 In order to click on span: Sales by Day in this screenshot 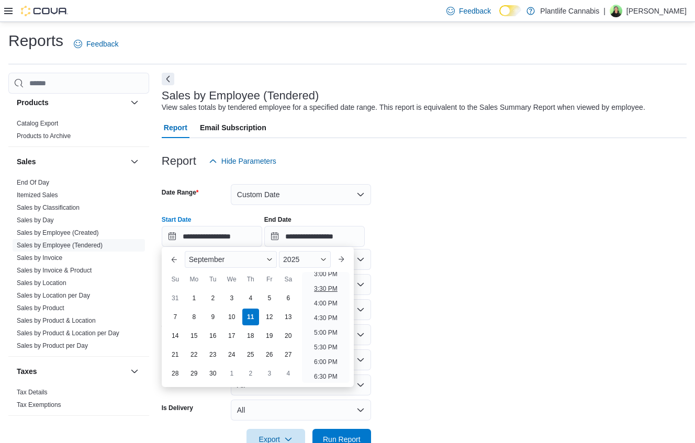, I will do `click(35, 220)`.